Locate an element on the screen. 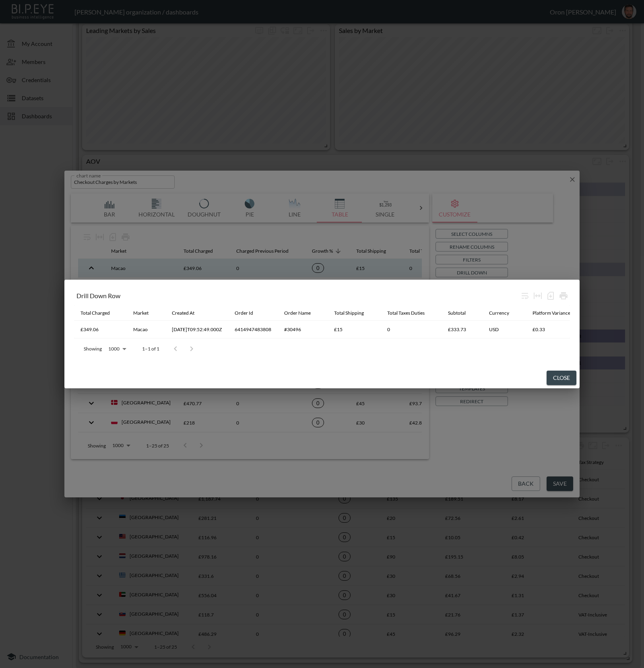 The width and height of the screenshot is (644, 668). div: 1000 is located at coordinates (117, 349).